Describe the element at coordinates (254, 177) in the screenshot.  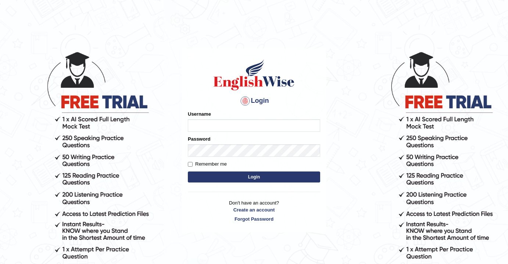
I see `button: Login` at that location.